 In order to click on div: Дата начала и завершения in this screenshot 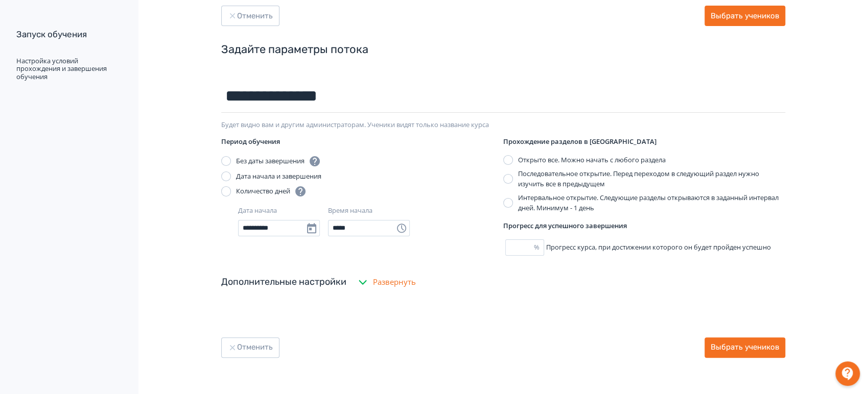, I will do `click(279, 177)`.